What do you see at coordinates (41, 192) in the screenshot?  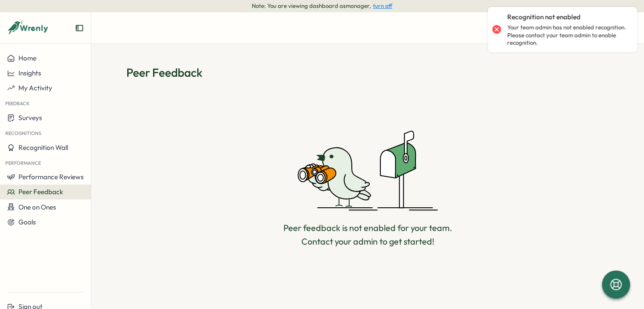 I see `span: Peer Feedback` at bounding box center [41, 192].